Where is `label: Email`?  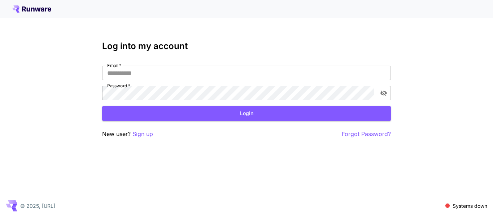
label: Email is located at coordinates (114, 65).